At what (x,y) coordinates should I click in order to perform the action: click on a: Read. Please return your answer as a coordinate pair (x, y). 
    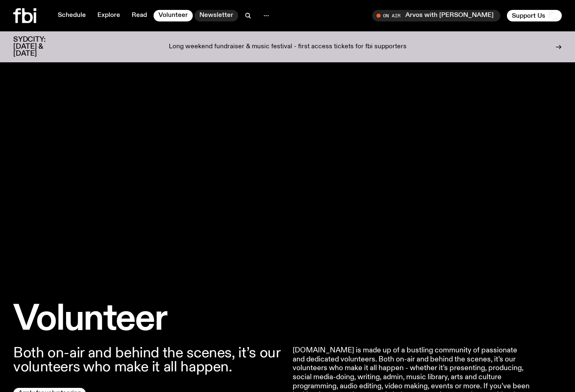
    Looking at the image, I should click on (139, 16).